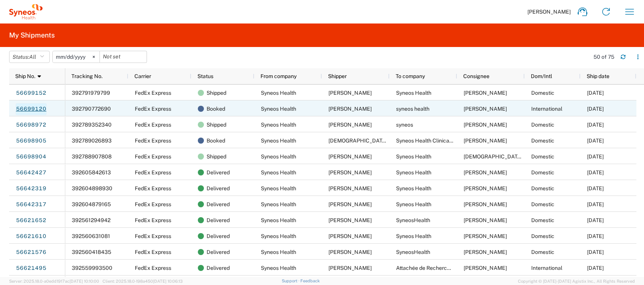 The width and height of the screenshot is (644, 285). I want to click on span: syneos health, so click(413, 109).